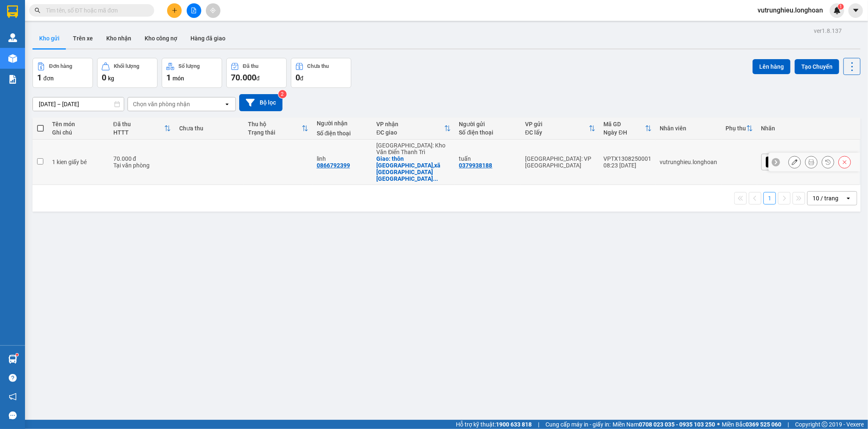 The image size is (868, 429). I want to click on input: Select a date range., so click(79, 104).